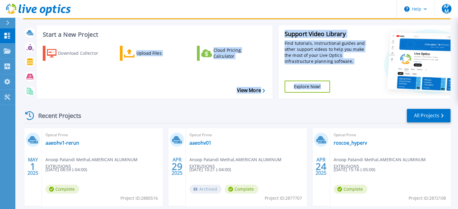 The height and width of the screenshot is (209, 458). Describe the element at coordinates (427, 199) in the screenshot. I see `span: Project ID: 2872108` at that location.